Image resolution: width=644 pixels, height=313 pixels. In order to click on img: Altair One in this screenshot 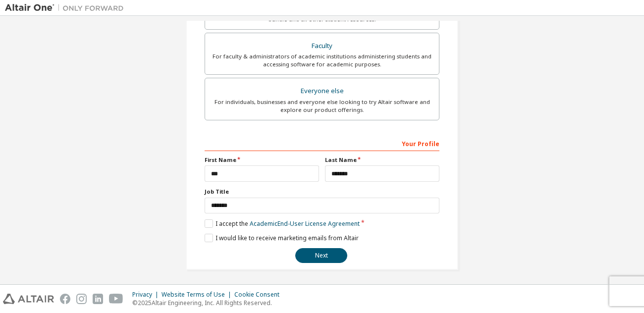, I will do `click(66, 8)`.